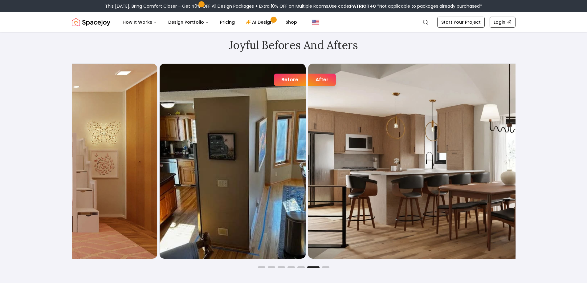 Image resolution: width=587 pixels, height=283 pixels. What do you see at coordinates (314, 268) in the screenshot?
I see `button: Go to slide 6` at bounding box center [314, 268].